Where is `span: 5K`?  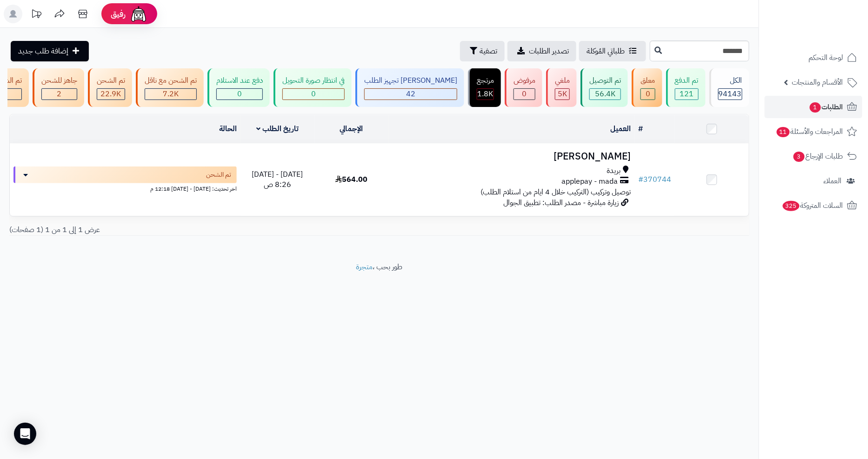
span: 5K is located at coordinates (562, 94).